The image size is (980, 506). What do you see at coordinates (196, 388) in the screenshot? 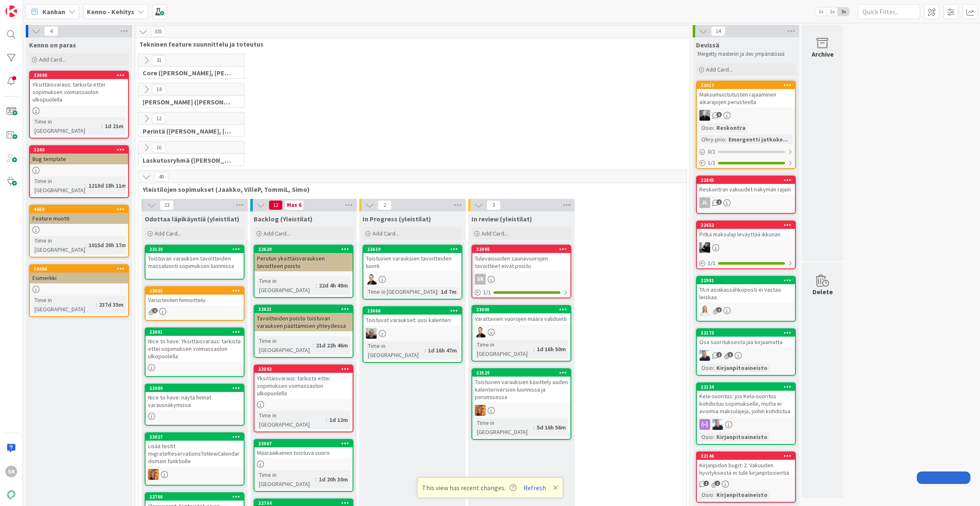
I see `div: 23080` at bounding box center [196, 388].